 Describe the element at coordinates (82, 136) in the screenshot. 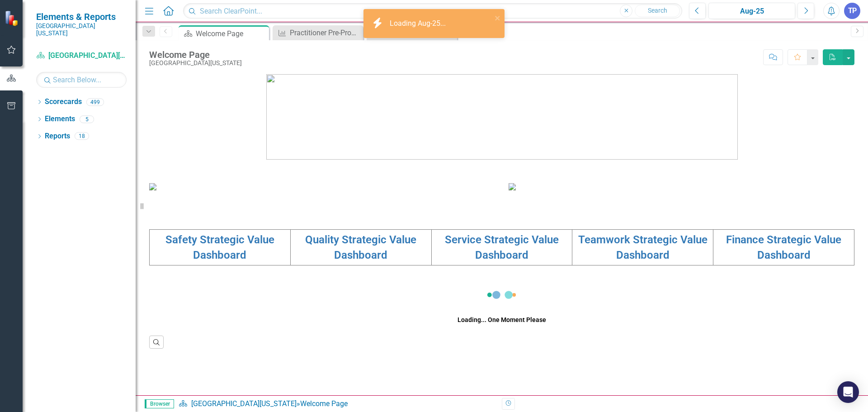

I see `div: 18` at that location.